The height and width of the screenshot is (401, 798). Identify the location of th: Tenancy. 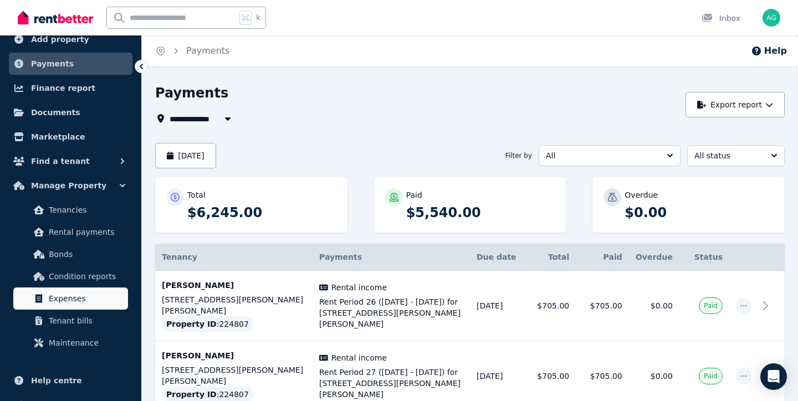
(234, 257).